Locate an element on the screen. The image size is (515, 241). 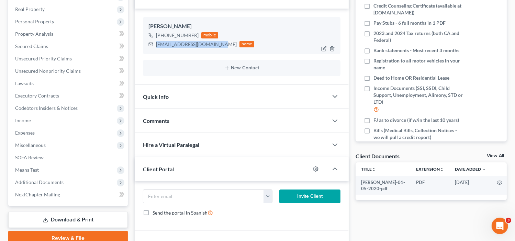
span: Codebtors Insiders & Notices is located at coordinates (46, 108).